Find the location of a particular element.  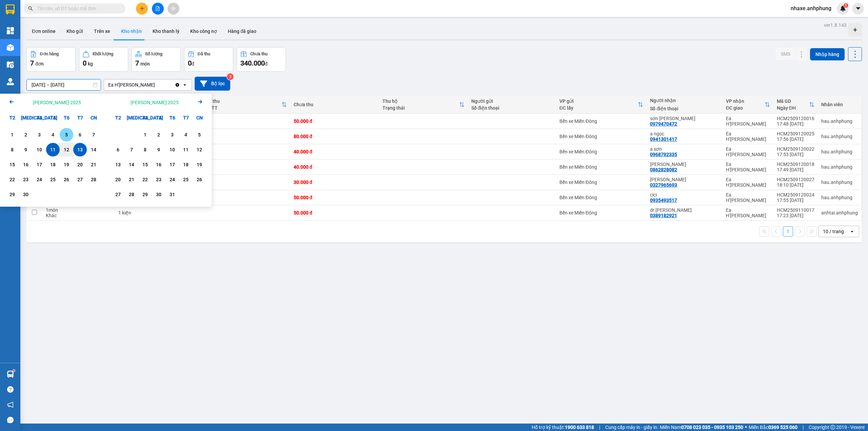

div: 50.000 đ is located at coordinates (335, 213).